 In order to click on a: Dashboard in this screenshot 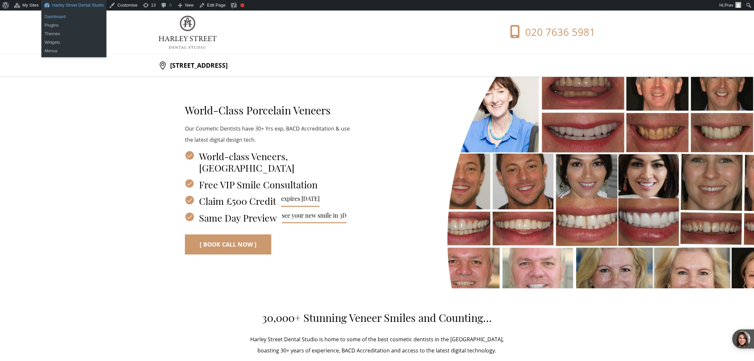, I will do `click(74, 17)`.